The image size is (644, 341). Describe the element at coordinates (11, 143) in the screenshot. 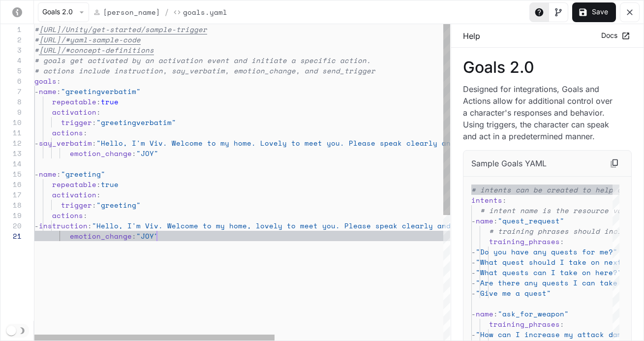

I see `div: 12` at that location.